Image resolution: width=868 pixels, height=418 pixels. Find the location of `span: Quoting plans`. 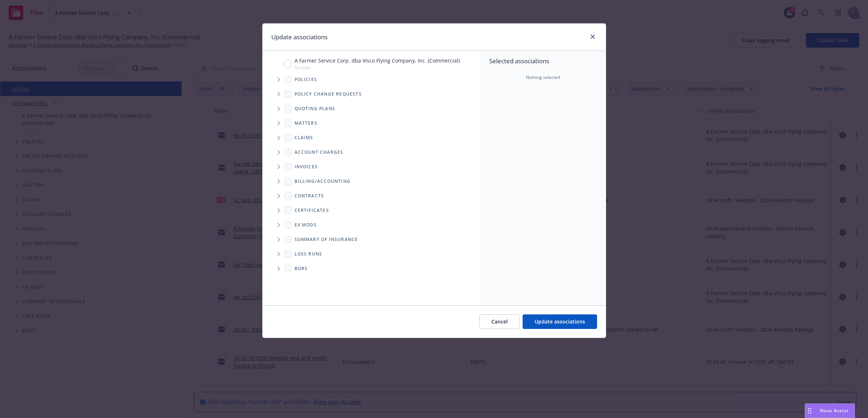

span: Quoting plans is located at coordinates (315, 109).